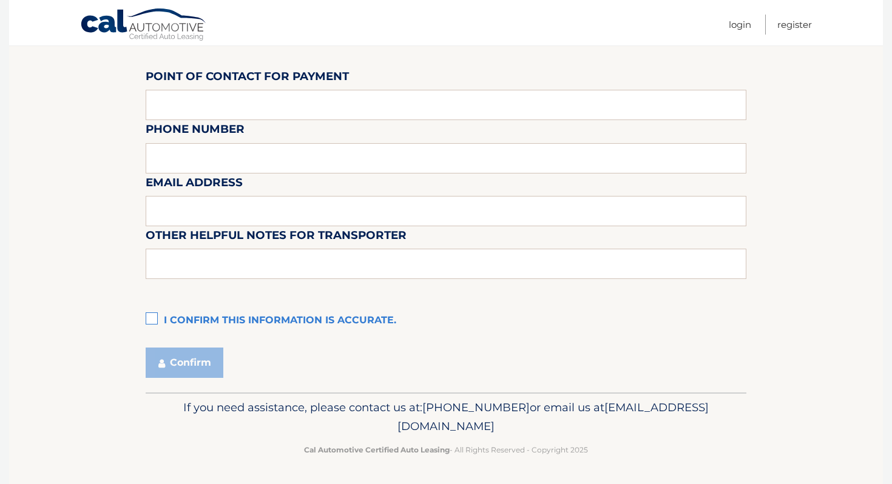 Image resolution: width=892 pixels, height=484 pixels. What do you see at coordinates (144, 25) in the screenshot?
I see `a: Cal Automotive` at bounding box center [144, 25].